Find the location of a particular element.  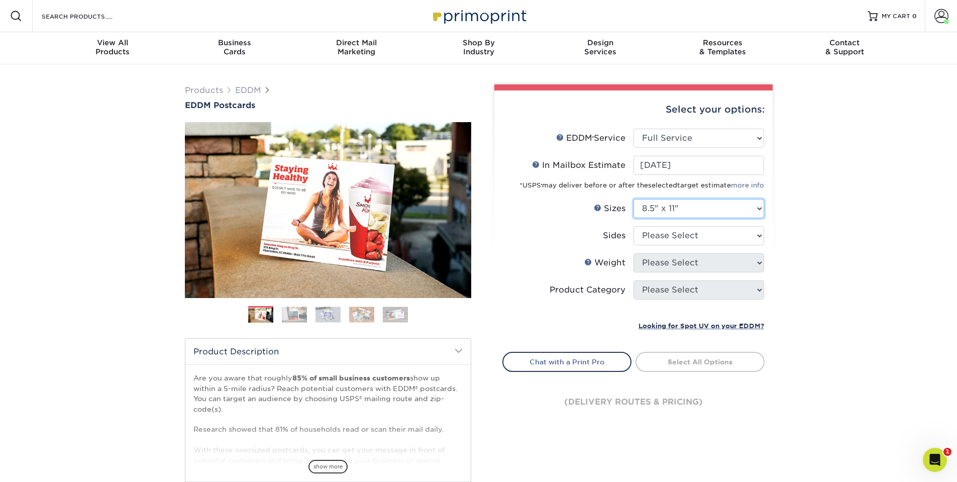

div: Services is located at coordinates (600, 47).